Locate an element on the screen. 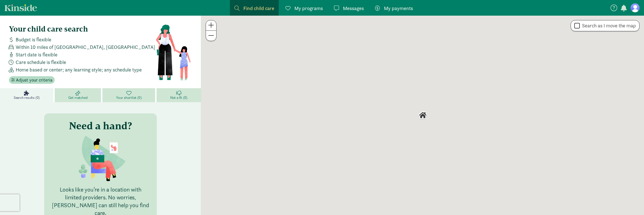 Image resolution: width=644 pixels, height=215 pixels. span: Get matched is located at coordinates (78, 98).